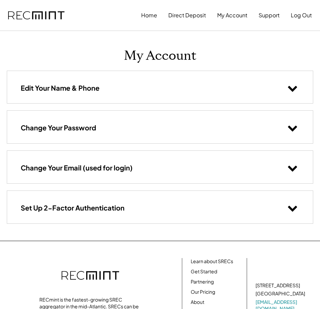 Image resolution: width=320 pixels, height=309 pixels. I want to click on h3: Set Up 2-Factor Authentication, so click(73, 208).